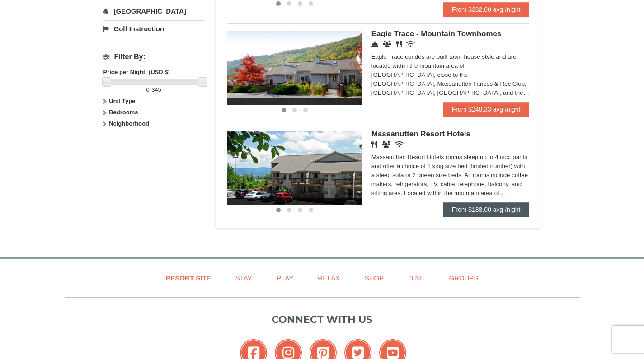  I want to click on p: Connect with us, so click(322, 319).